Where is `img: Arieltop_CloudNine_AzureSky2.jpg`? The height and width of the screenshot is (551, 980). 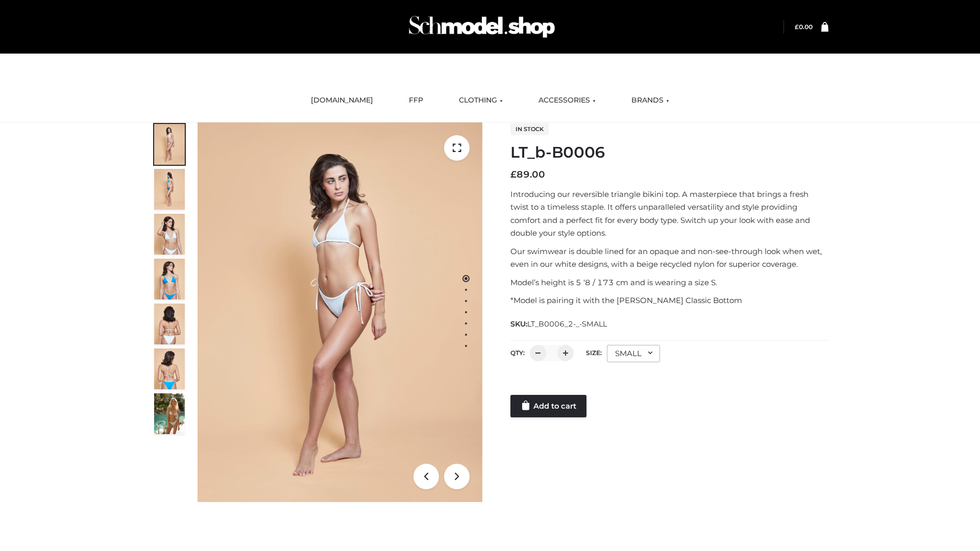
img: Arieltop_CloudNine_AzureSky2.jpg is located at coordinates (169, 414).